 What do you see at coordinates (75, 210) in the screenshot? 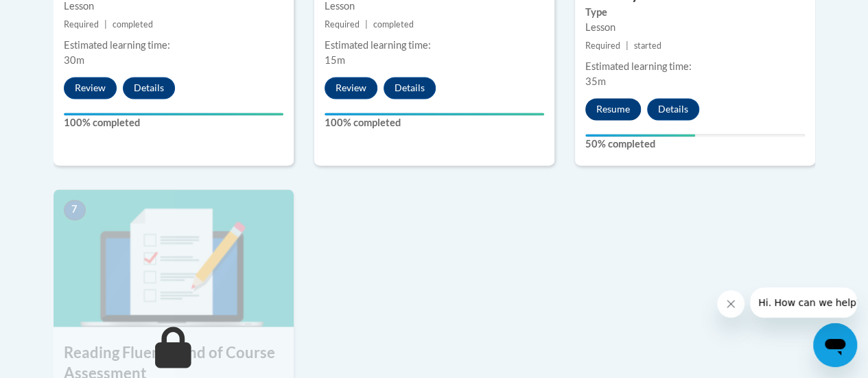
I see `span: 7` at bounding box center [75, 210].